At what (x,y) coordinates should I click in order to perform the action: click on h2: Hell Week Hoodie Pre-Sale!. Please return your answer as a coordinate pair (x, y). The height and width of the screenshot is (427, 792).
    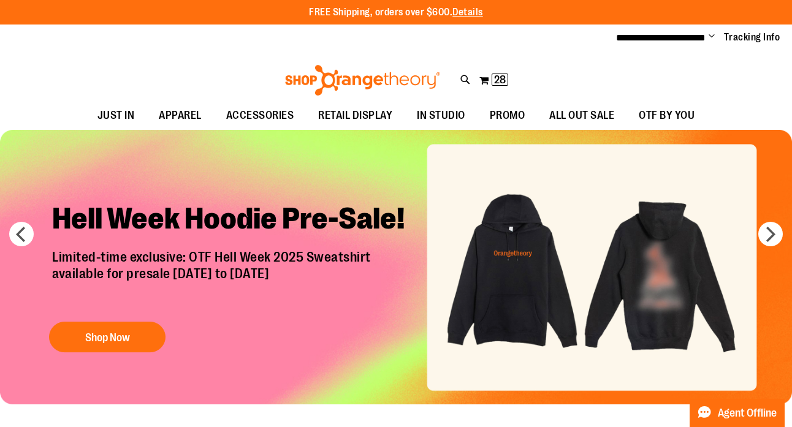
    Looking at the image, I should click on (234, 220).